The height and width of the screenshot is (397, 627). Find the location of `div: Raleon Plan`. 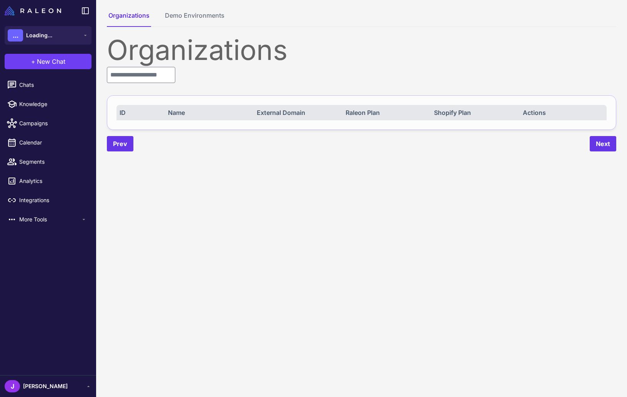

div: Raleon Plan is located at coordinates (386, 113).